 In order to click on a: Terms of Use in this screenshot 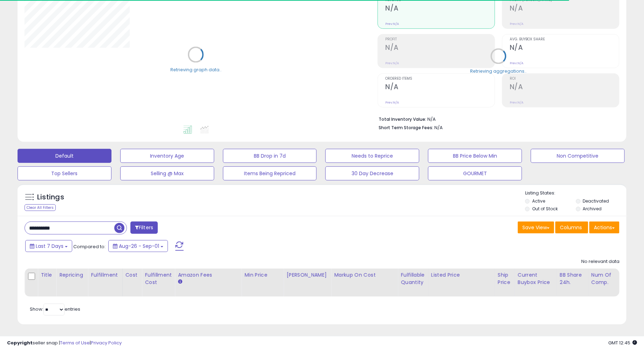, I will do `click(75, 342)`.